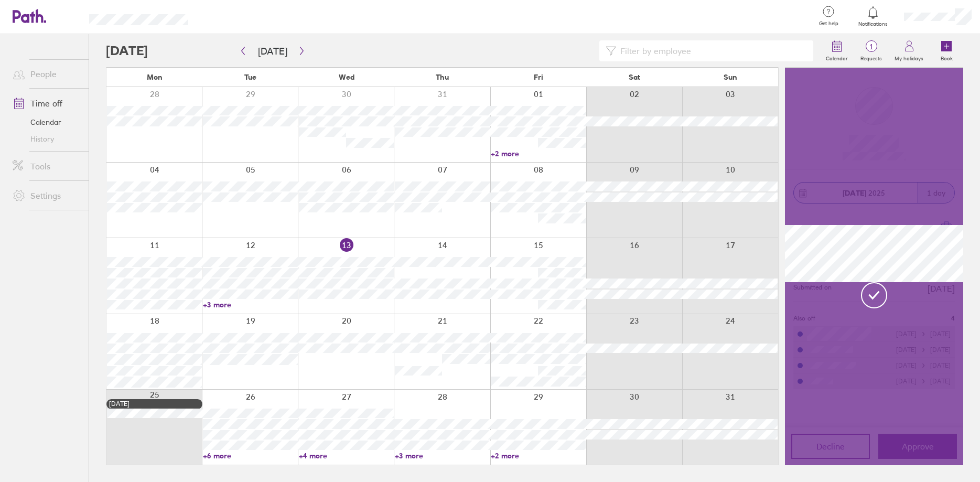 This screenshot has height=482, width=980. I want to click on label: Requests, so click(871, 57).